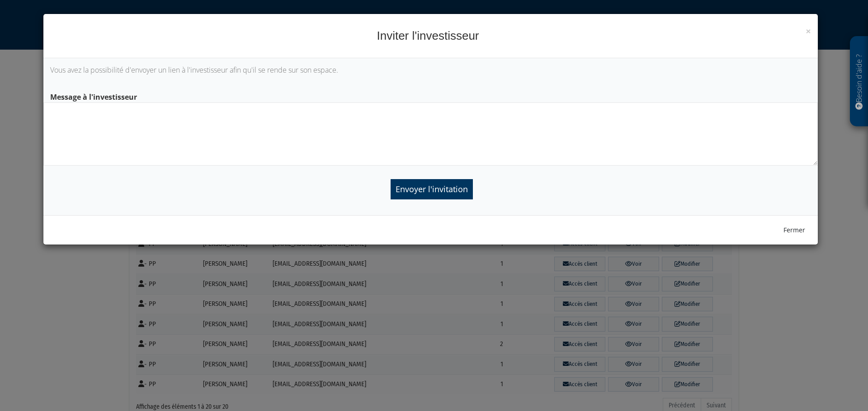 Image resolution: width=868 pixels, height=411 pixels. Describe the element at coordinates (430, 95) in the screenshot. I see `label: Message à l'investisseur` at that location.